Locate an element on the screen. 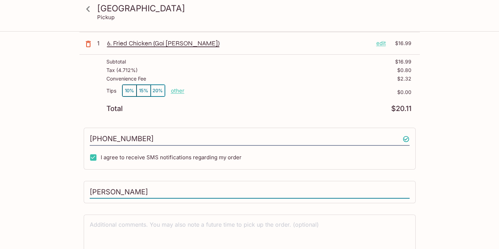  p: Convenience Fee is located at coordinates (126, 79).